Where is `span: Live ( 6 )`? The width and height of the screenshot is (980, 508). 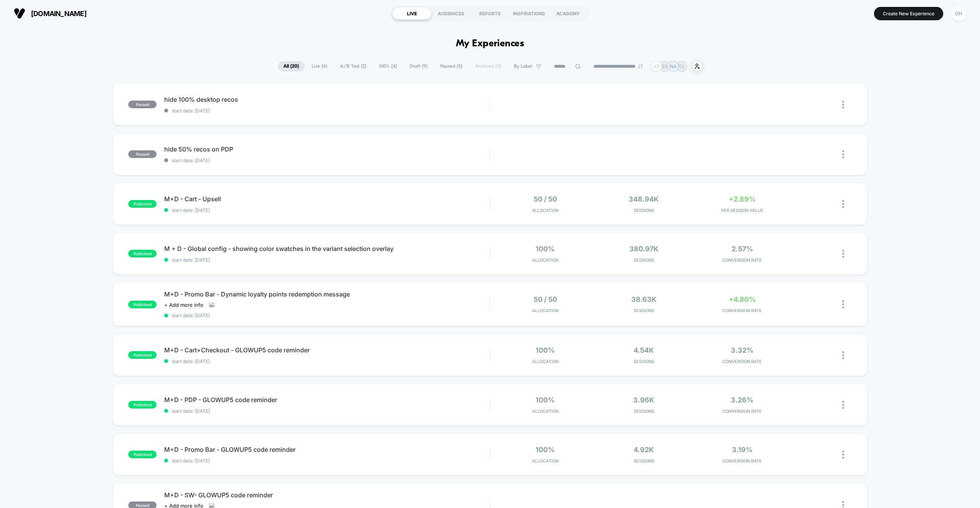 span: Live ( 6 ) is located at coordinates (319, 66).